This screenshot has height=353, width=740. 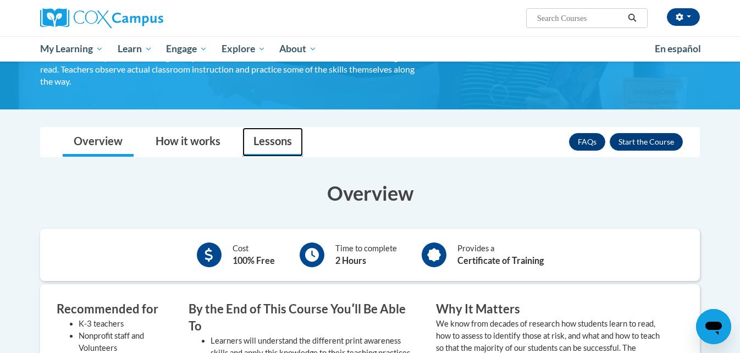 What do you see at coordinates (587, 142) in the screenshot?
I see `a: FAQs` at bounding box center [587, 142].